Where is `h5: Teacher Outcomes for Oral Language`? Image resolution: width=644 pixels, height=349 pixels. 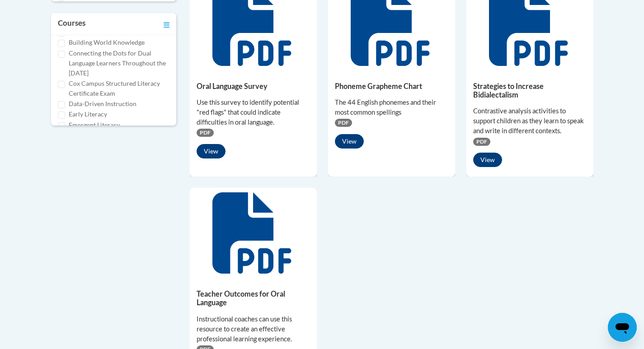 h5: Teacher Outcomes for Oral Language is located at coordinates (253, 298).